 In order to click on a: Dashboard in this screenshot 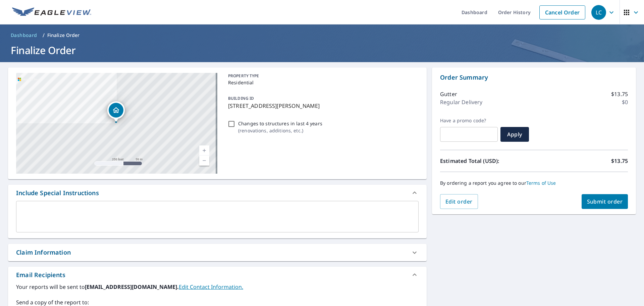, I will do `click(24, 35)`.